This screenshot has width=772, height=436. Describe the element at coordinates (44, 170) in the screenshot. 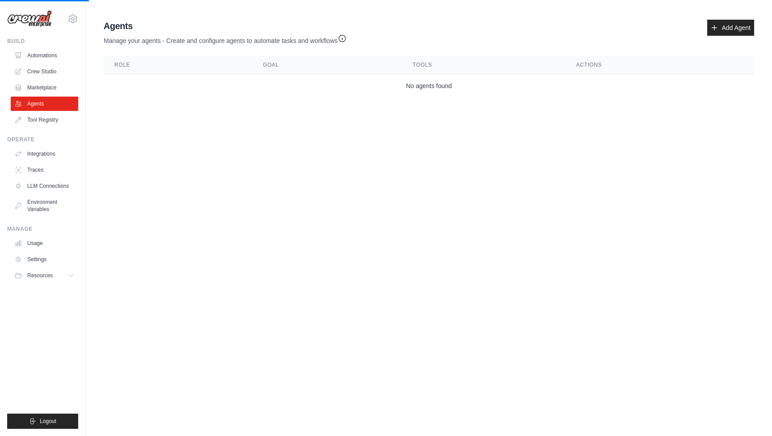

I see `a: Traces` at that location.